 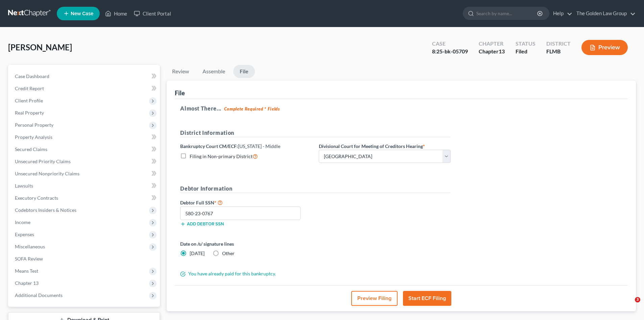 I want to click on span: Credit Report, so click(x=30, y=88).